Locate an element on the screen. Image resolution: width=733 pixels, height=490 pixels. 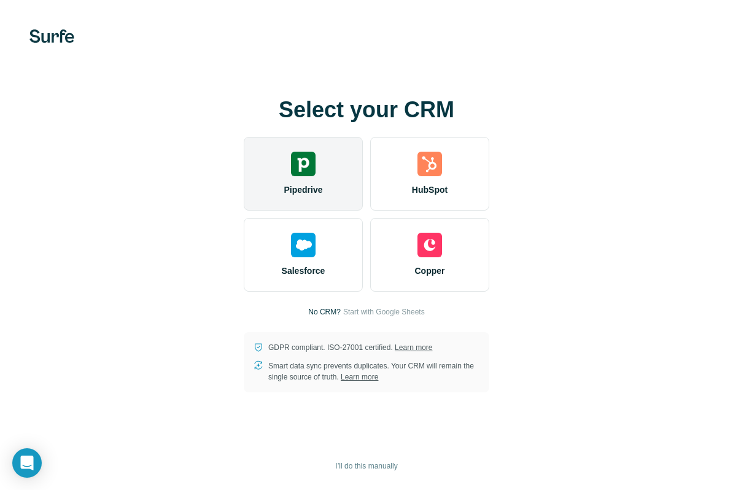
img: copper's logo is located at coordinates (430, 245).